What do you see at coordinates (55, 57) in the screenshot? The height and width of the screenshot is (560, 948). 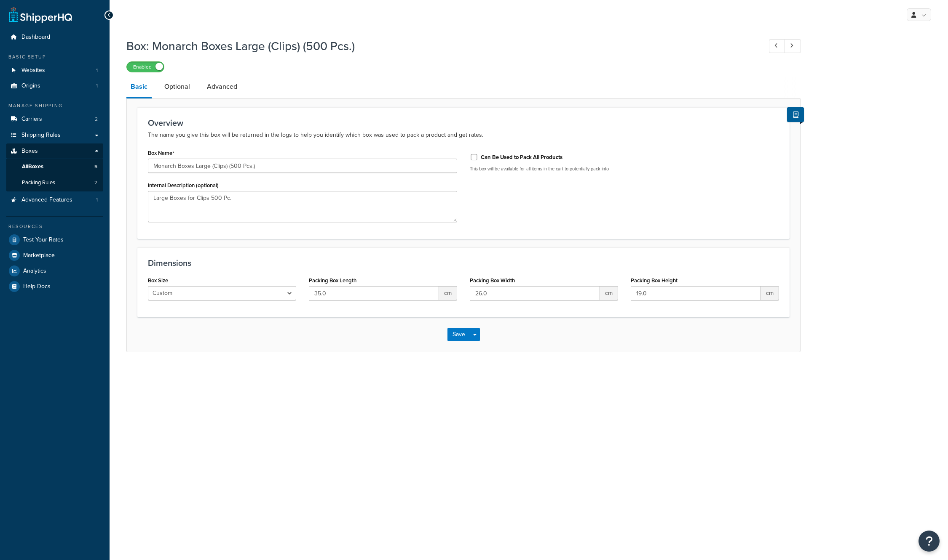 I see `div: Basic Setup` at bounding box center [55, 57].